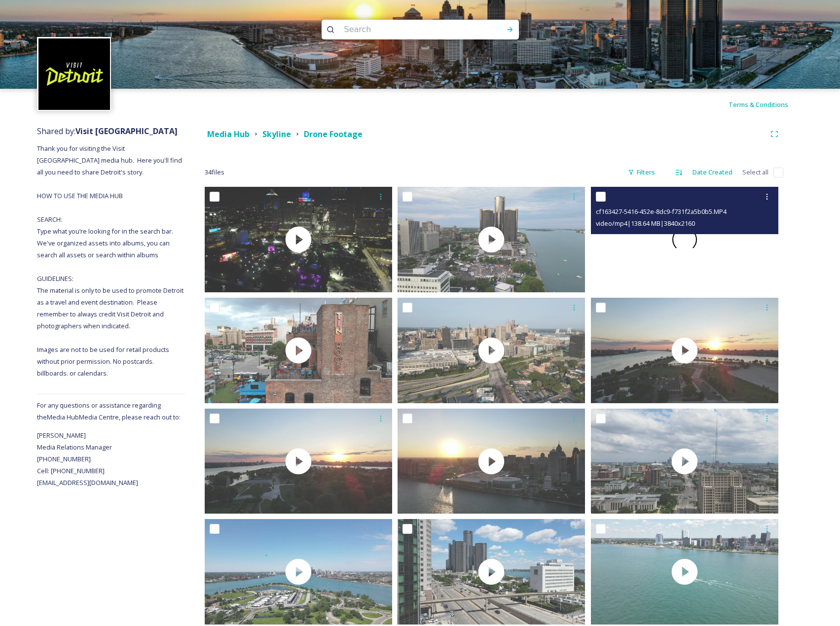 Image resolution: width=840 pixels, height=626 pixels. I want to click on span: Select all, so click(755, 172).